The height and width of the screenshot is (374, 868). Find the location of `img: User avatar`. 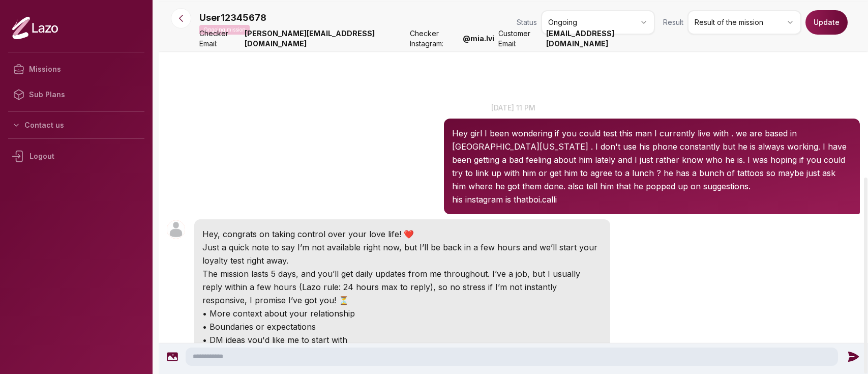

img: User avatar is located at coordinates (176, 229).